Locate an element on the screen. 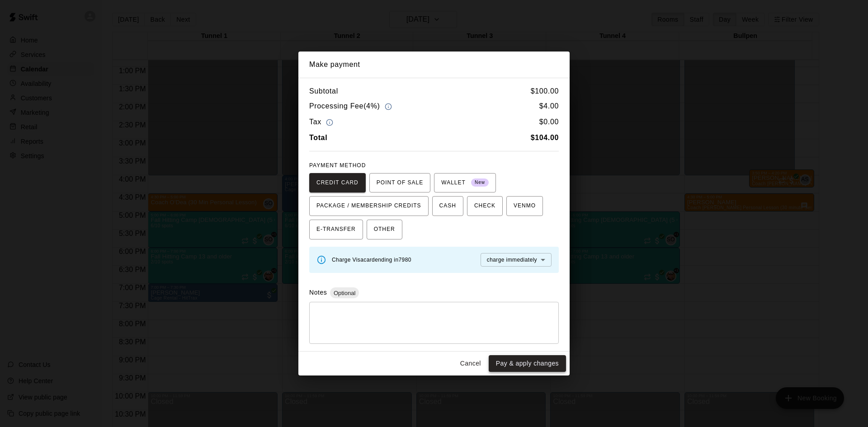 This screenshot has height=427, width=868. span: VENMO is located at coordinates (524, 206).